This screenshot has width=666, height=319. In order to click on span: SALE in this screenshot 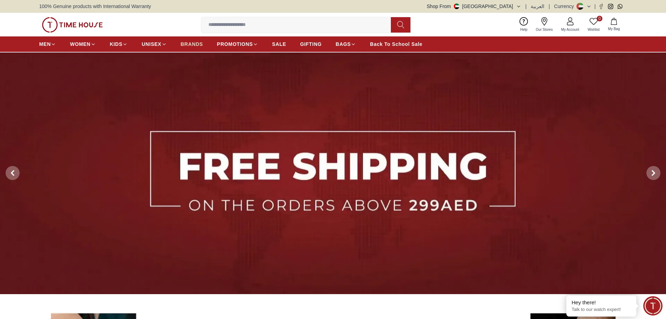, I will do `click(279, 44)`.